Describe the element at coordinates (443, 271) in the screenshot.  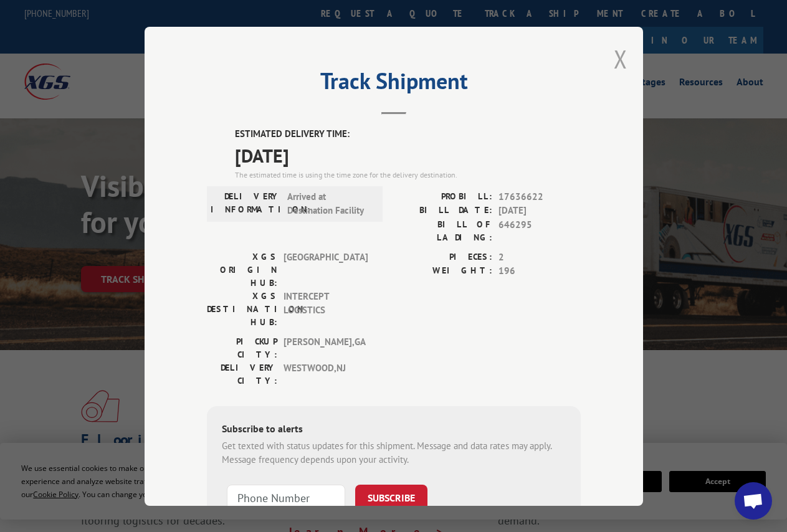
I see `label: WEIGHT:` at that location.